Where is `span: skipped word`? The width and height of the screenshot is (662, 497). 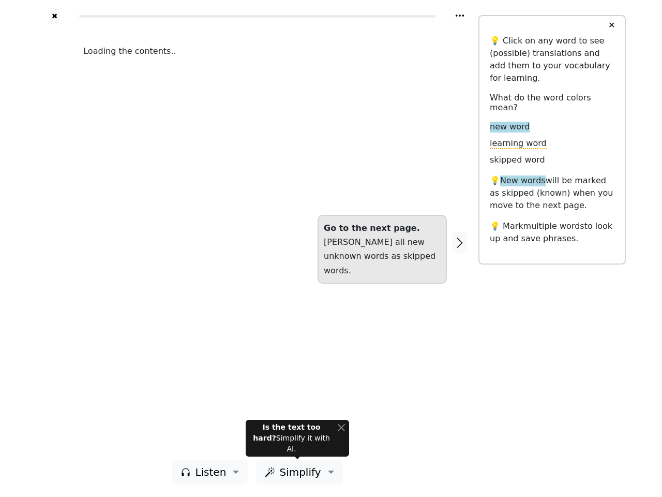 span: skipped word is located at coordinates (517, 160).